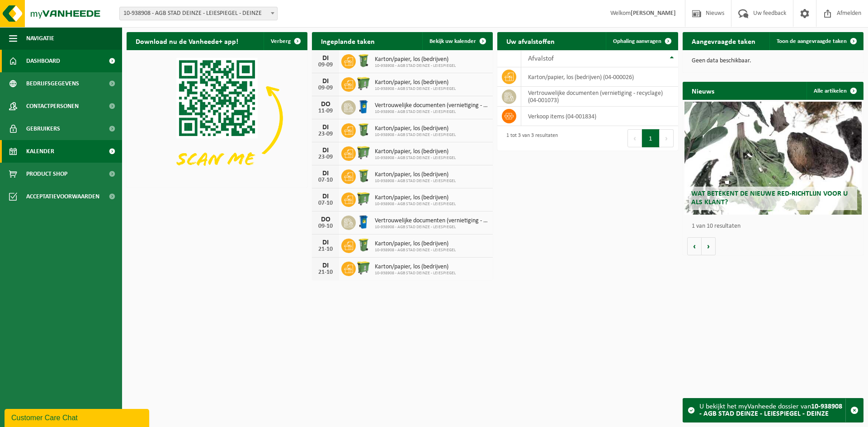  Describe the element at coordinates (541, 58) in the screenshot. I see `span: Afvalstof` at that location.